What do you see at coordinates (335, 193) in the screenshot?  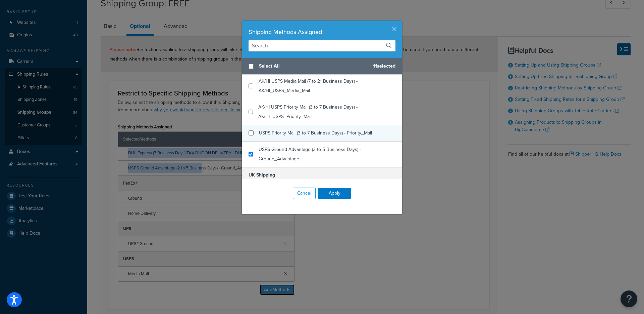 I see `button: Apply` at bounding box center [335, 193].